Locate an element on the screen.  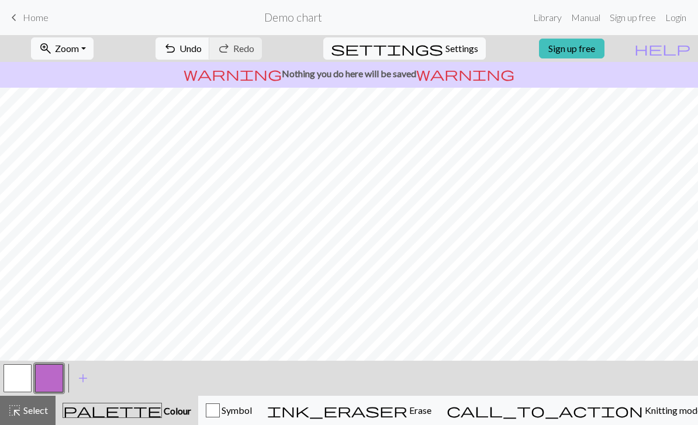
span: highlight_alt is located at coordinates (15, 410).